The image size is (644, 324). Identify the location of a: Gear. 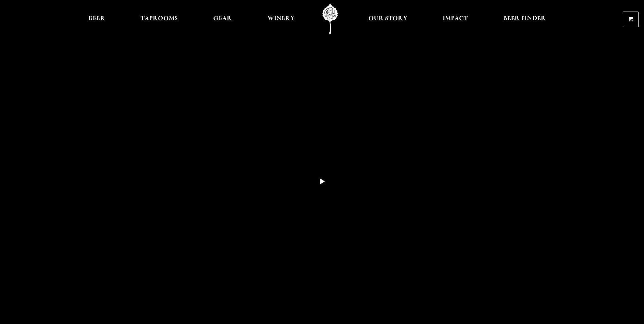
(222, 20).